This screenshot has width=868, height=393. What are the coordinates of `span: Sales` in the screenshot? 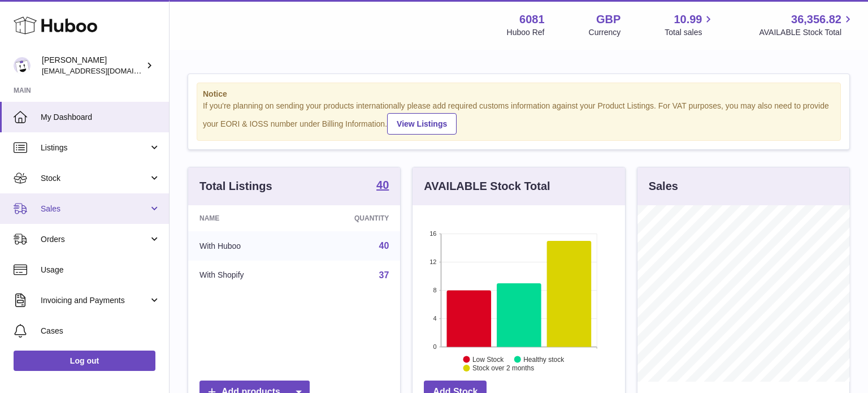 It's located at (94, 209).